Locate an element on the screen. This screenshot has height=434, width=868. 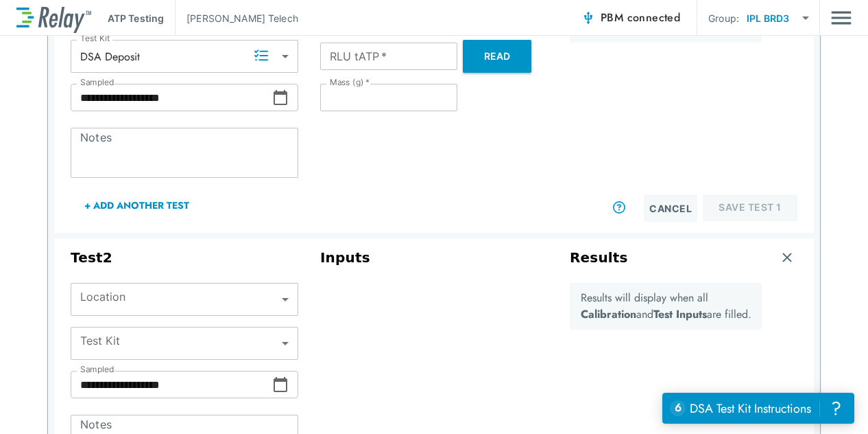
h3: Test 2 is located at coordinates (185, 257).